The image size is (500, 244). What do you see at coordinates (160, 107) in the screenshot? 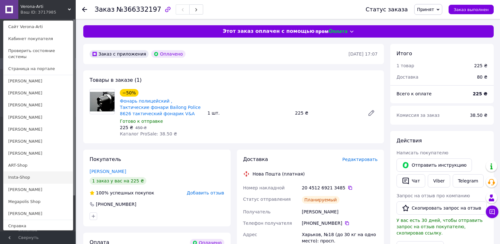
I see `a: Фонарь полицейский , Тактические фонари Bailong Police 8626 тактический фонарик V&A` at bounding box center [160, 107].